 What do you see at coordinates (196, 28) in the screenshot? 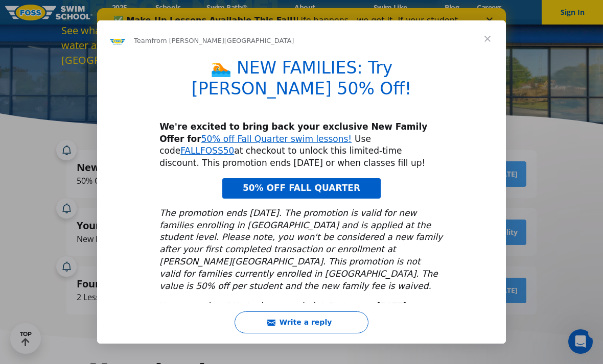
I see `div: Life happens—we get it. If your student has to miss a lesson this Fall Quarter, you can reschedul...` at bounding box center [196, 28].